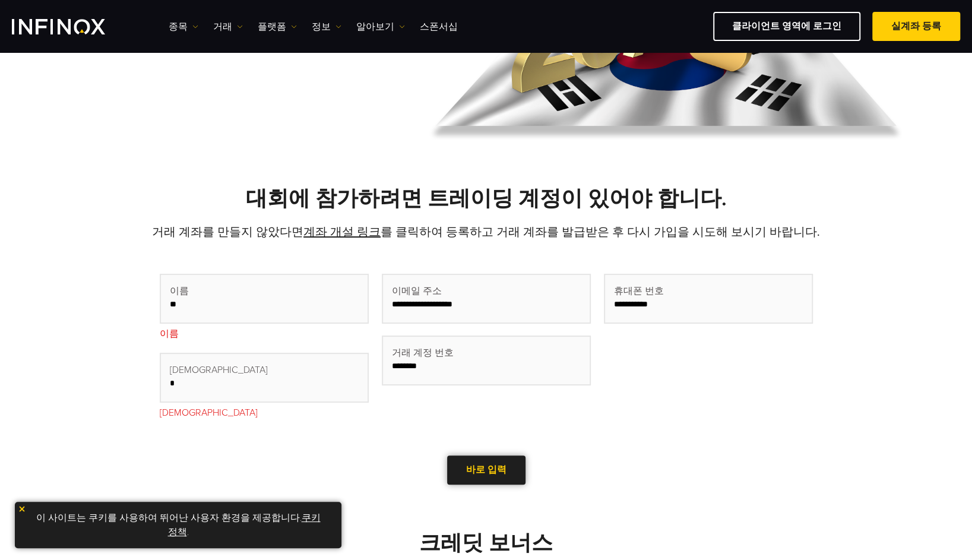  Describe the element at coordinates (22, 509) in the screenshot. I see `img: yellow close icon` at that location.